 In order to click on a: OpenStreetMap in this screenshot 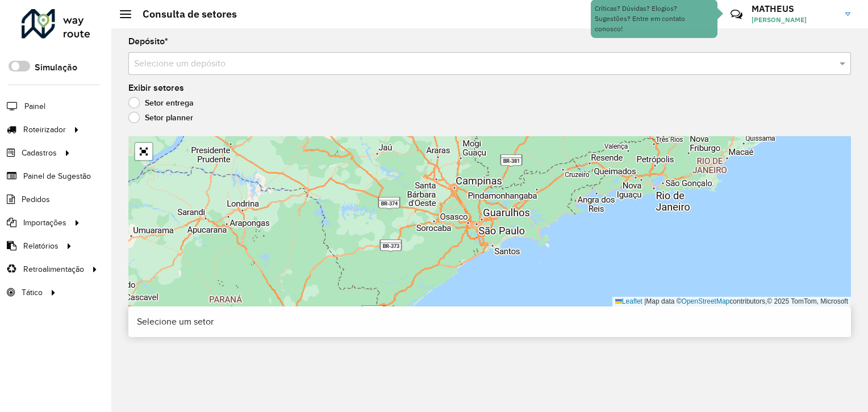, I will do `click(705, 301)`.